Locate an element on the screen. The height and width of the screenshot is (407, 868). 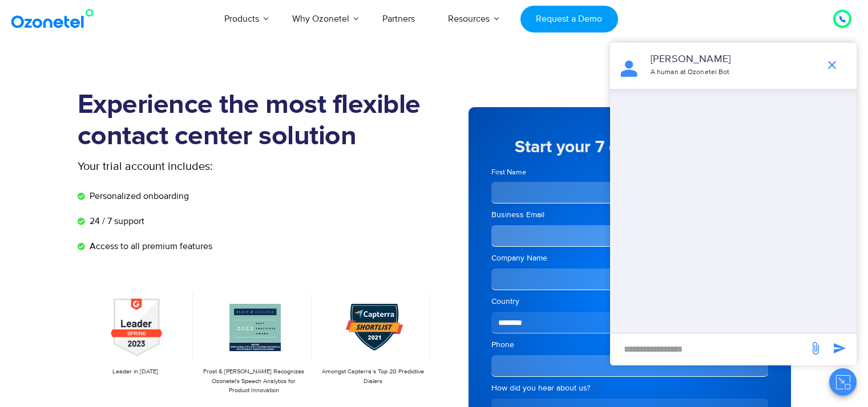
label: Phone is located at coordinates (629, 345).